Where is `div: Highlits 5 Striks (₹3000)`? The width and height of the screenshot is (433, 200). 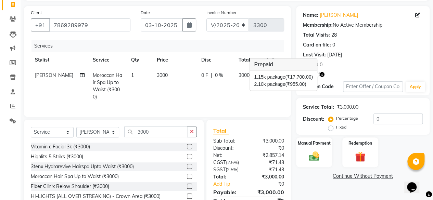 div: Highlits 5 Striks (₹3000) is located at coordinates (57, 157).